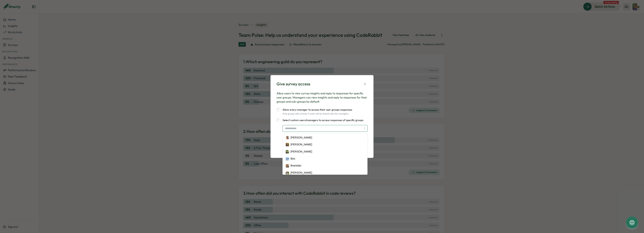  I want to click on img: Anuj Kumar, so click(287, 152).